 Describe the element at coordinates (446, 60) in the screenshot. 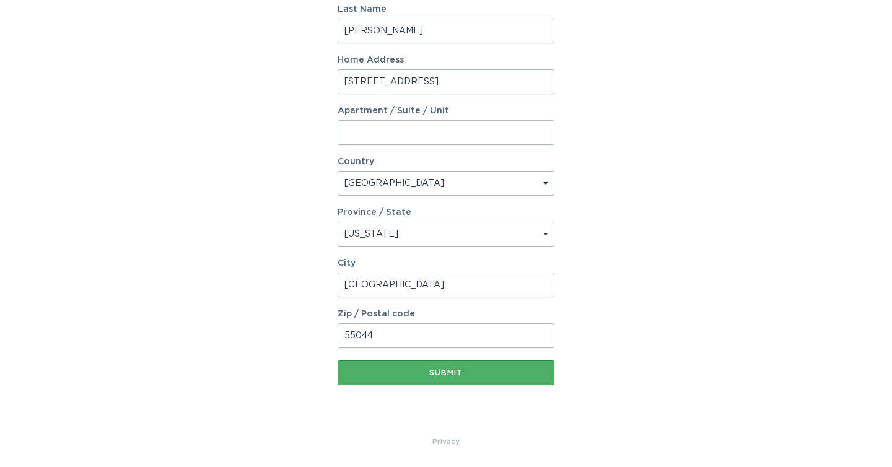

I see `label: Home Address` at that location.